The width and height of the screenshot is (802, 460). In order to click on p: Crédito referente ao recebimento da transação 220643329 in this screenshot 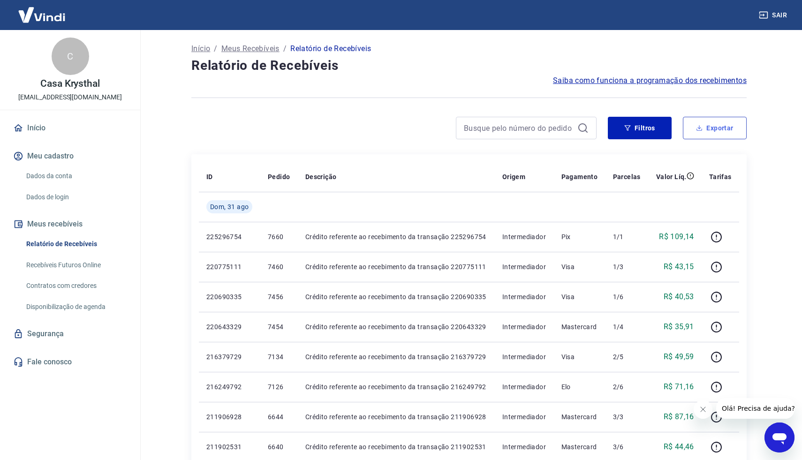, I will do `click(397, 327)`.